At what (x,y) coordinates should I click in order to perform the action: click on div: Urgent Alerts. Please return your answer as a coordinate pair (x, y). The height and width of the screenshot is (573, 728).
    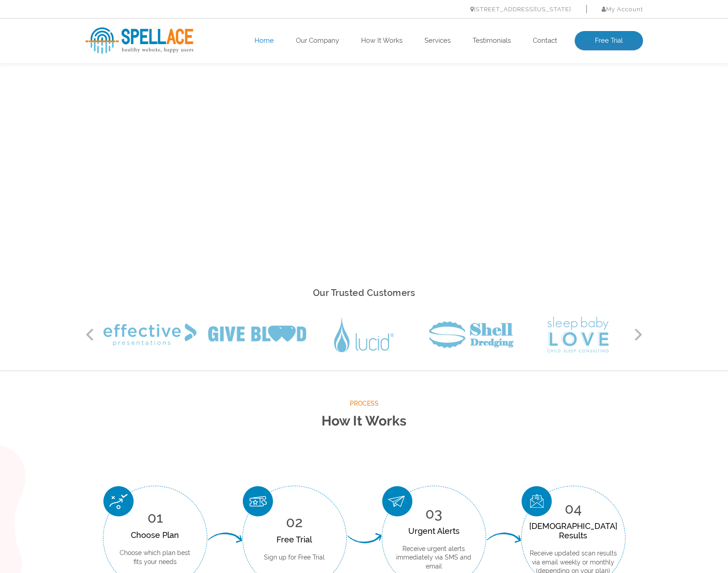
    Looking at the image, I should click on (434, 531).